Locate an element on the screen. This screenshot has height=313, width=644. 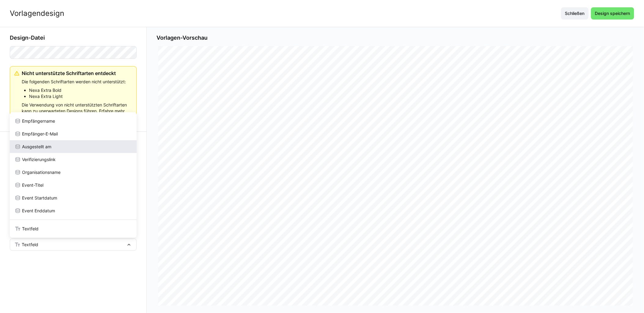
span: Design speichern is located at coordinates (613, 13).